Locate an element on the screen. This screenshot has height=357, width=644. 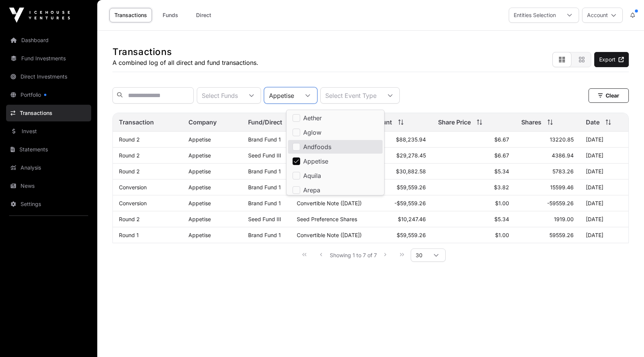
a: Export is located at coordinates (611, 59).